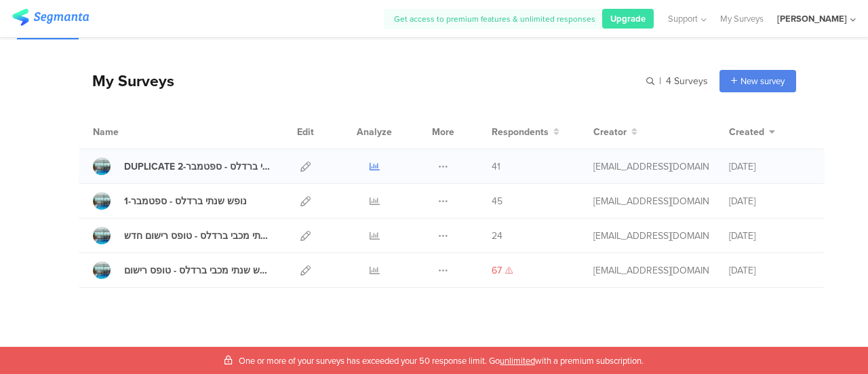 The width and height of the screenshot is (868, 374). I want to click on div: נופש שנתי מכבי ברדלס - טופס רישום, so click(197, 271).